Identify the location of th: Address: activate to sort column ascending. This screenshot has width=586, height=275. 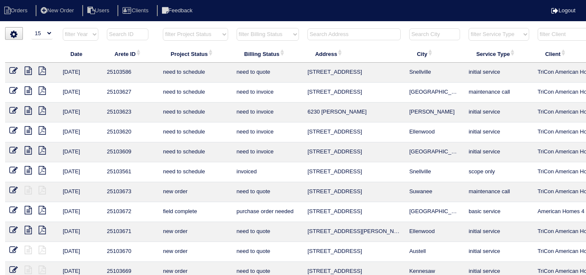
(354, 54).